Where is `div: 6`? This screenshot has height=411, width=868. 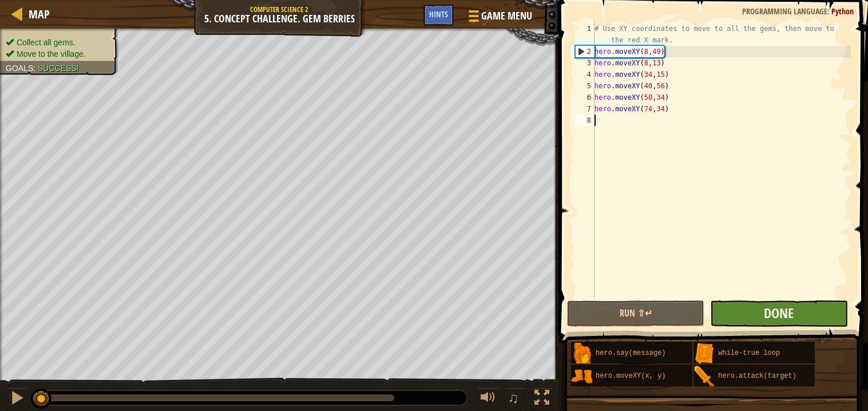 div: 6 is located at coordinates (585, 98).